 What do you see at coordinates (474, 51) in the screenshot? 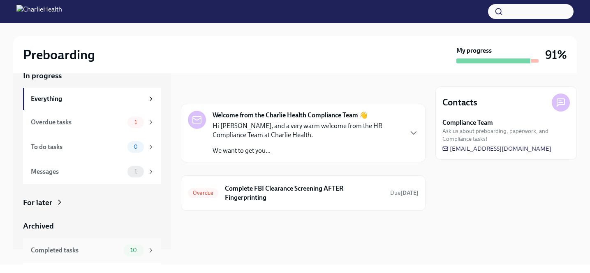
I see `strong: My progress` at bounding box center [474, 51].